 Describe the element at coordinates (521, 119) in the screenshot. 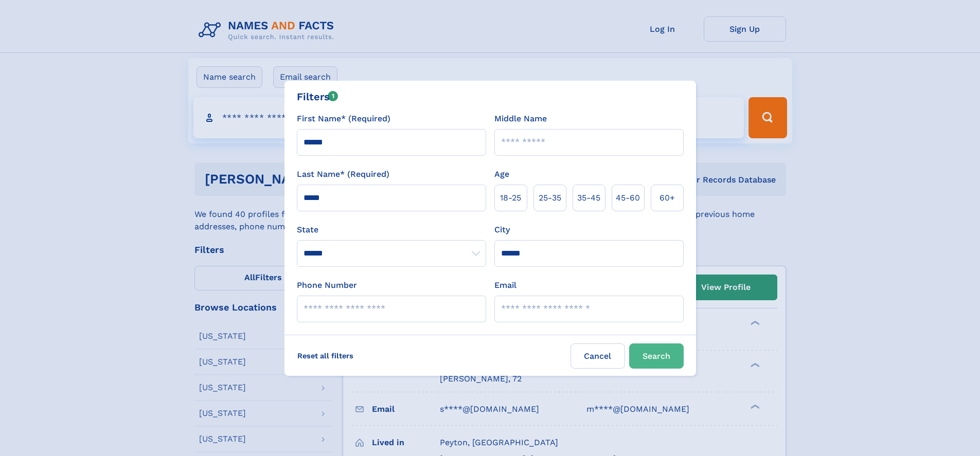

I see `label: Middle Name` at that location.